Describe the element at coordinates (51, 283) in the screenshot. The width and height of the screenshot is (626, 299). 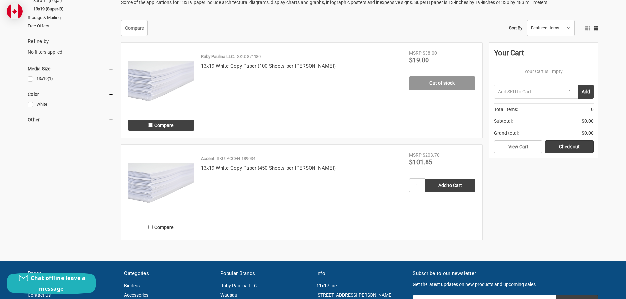
I see `button: Chat offline leave a message` at that location.